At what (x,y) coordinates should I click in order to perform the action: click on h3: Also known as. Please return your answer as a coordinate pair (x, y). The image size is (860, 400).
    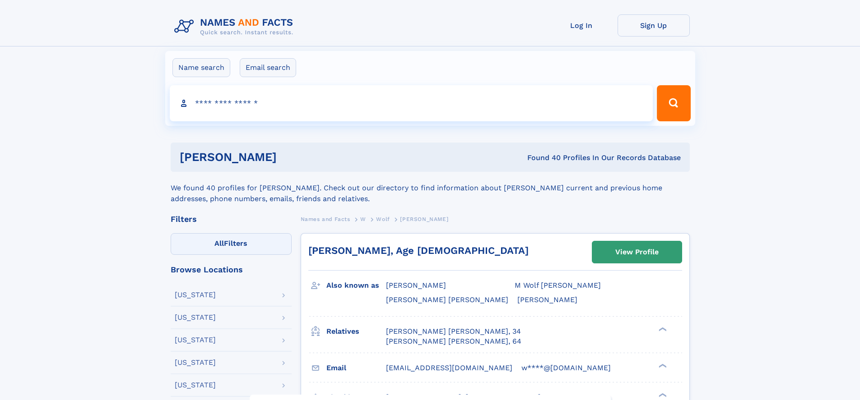
    Looking at the image, I should click on (356, 286).